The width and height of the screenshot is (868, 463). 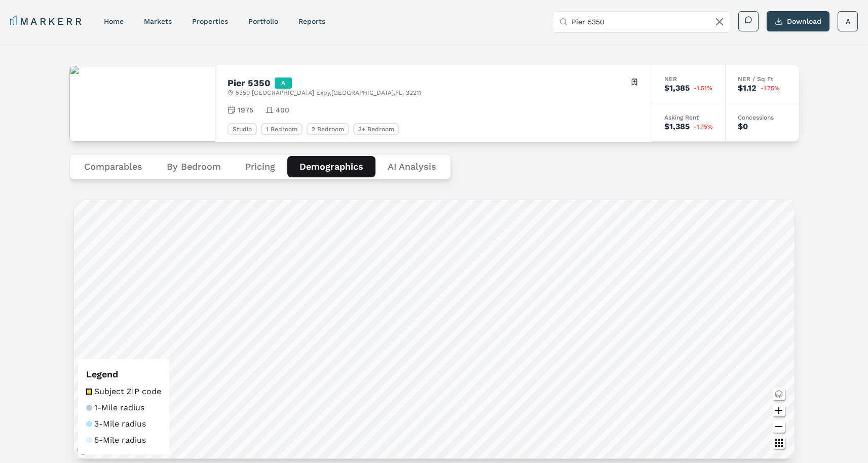 What do you see at coordinates (328, 129) in the screenshot?
I see `div: 2 Bedroom` at bounding box center [328, 129].